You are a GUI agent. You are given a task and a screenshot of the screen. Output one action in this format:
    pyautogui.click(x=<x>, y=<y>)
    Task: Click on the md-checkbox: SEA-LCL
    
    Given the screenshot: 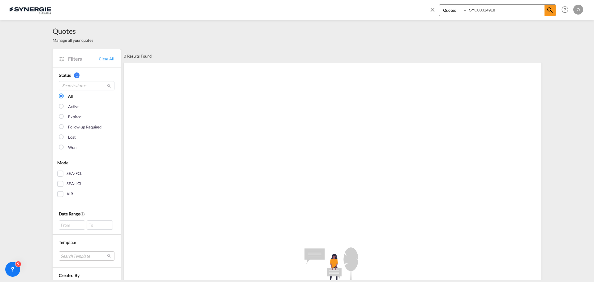 What is the action you would take?
    pyautogui.click(x=87, y=184)
    